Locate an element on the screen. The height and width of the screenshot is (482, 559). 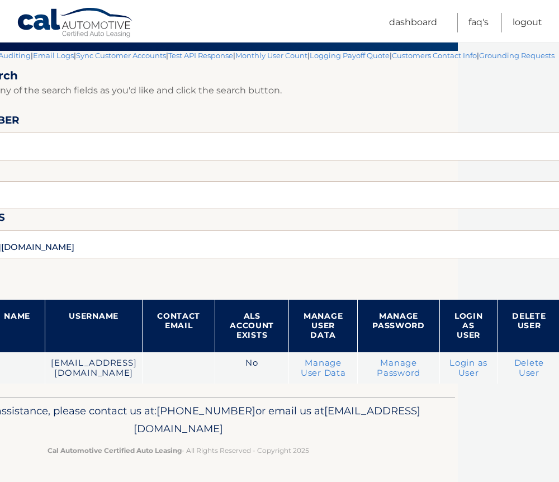
td: No is located at coordinates (252, 368).